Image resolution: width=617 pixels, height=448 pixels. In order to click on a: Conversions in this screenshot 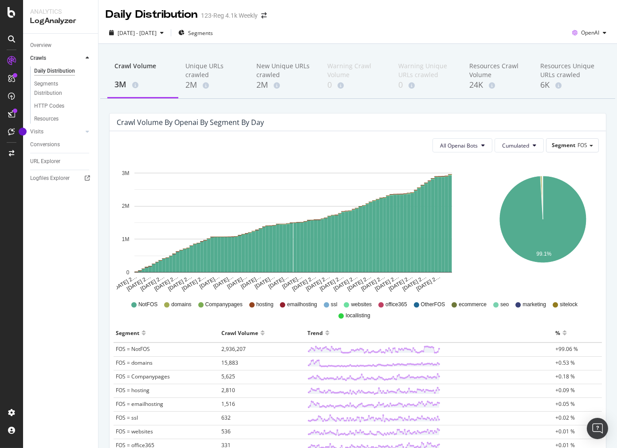, I will do `click(61, 145)`.